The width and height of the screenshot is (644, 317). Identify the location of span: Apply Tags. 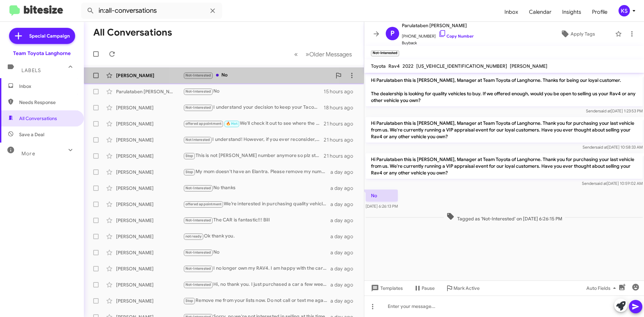
(582, 33).